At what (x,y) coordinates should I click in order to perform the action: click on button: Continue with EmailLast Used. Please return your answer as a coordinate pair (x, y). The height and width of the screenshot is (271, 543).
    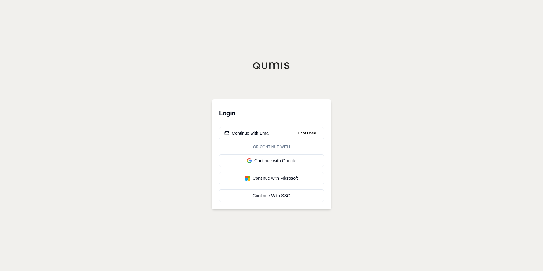
    Looking at the image, I should click on (271, 133).